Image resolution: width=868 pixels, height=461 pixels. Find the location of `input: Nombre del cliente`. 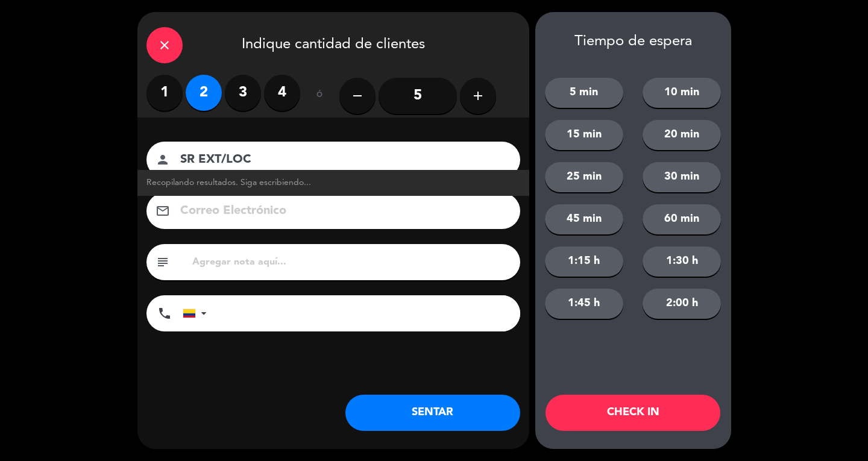

input: Nombre del cliente is located at coordinates (342, 159).